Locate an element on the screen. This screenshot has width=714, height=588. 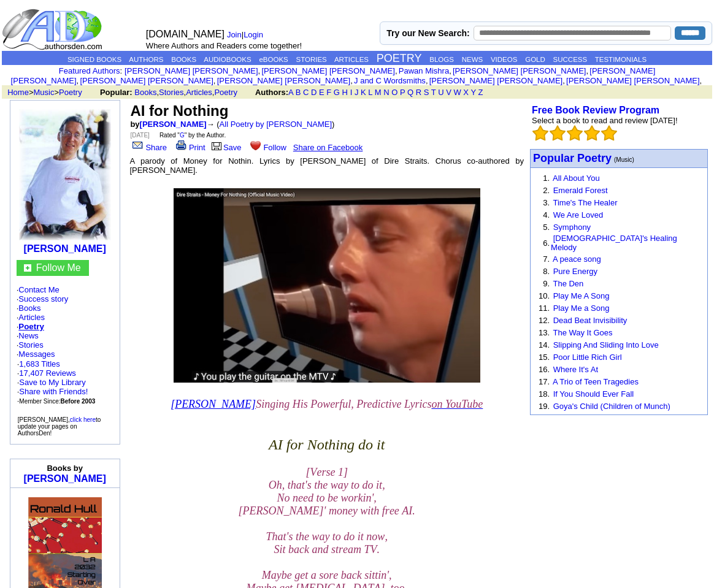
a: Play Me A Song is located at coordinates (581, 295).